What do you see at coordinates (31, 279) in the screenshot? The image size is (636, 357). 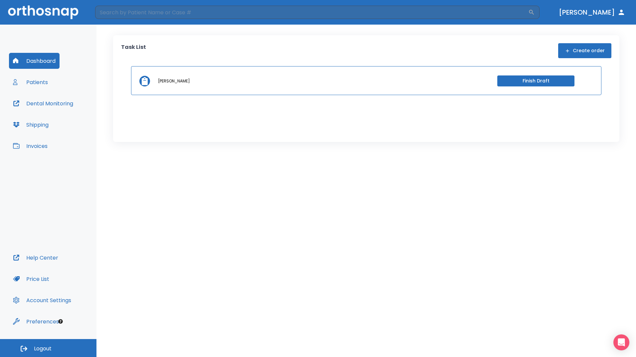 I see `button: Price List` at bounding box center [31, 279].